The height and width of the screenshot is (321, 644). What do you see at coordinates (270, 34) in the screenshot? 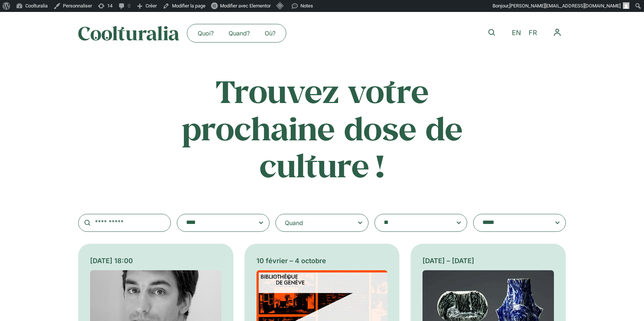
I see `a: Où?` at bounding box center [270, 34].